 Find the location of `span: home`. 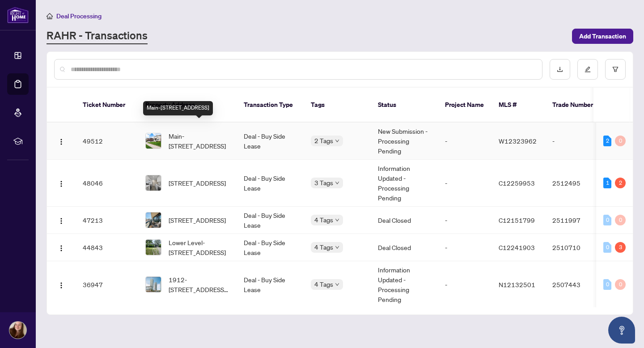

span: home is located at coordinates (50, 16).